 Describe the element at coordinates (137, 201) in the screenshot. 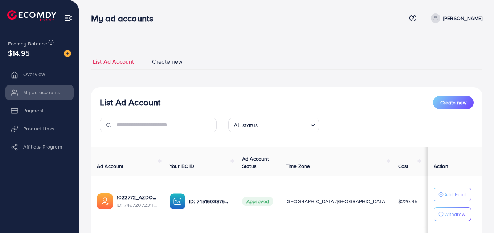

I see `div: <span class='underline'>1022772_AZDOS Collection_1745579844679</span></br>7497207231189336072` at that location.